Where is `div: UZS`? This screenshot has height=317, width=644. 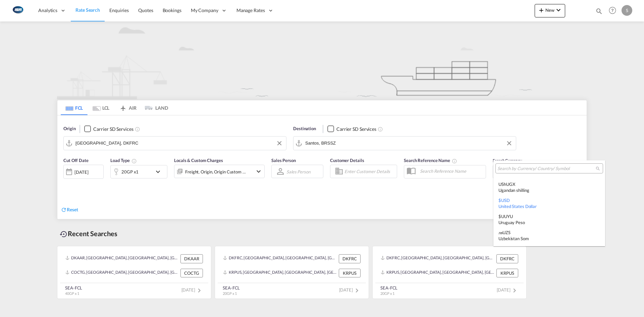
div: UZS is located at coordinates (549, 236).